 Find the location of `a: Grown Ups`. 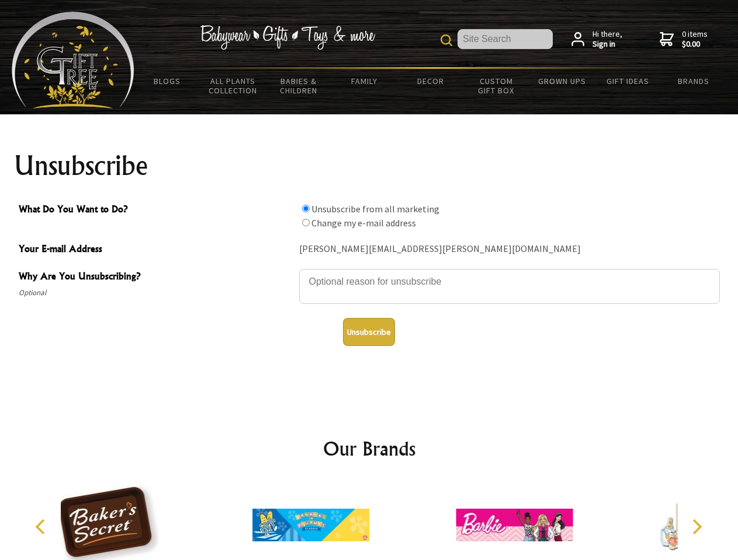

a: Grown Ups is located at coordinates (561, 81).